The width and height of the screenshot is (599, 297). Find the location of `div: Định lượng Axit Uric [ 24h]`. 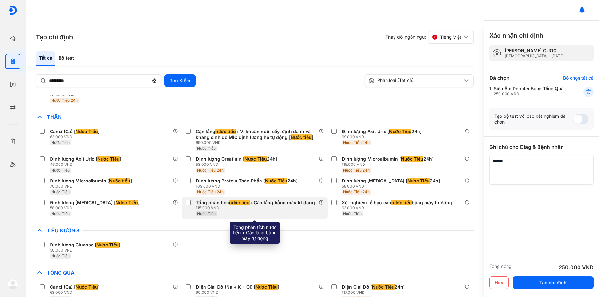

div: Định lượng Axit Uric [ 24h] is located at coordinates (382, 131).